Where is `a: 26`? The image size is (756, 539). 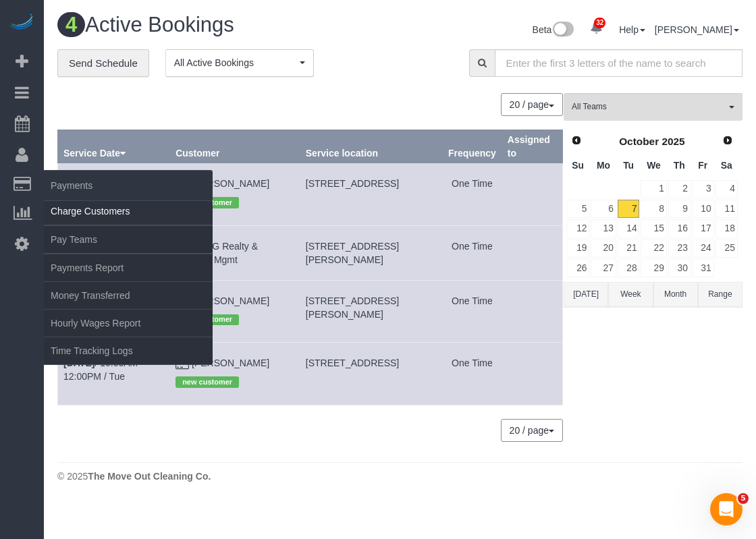
a: 26 is located at coordinates (577, 268).